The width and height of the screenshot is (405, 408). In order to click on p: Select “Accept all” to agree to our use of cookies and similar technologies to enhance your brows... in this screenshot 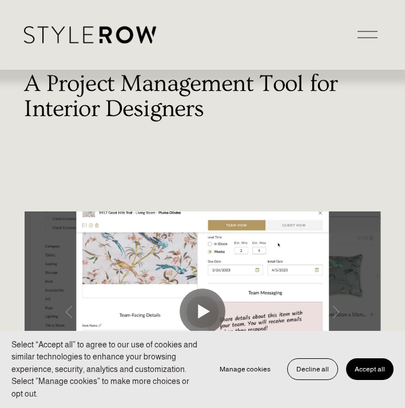, I will do `click(105, 369)`.